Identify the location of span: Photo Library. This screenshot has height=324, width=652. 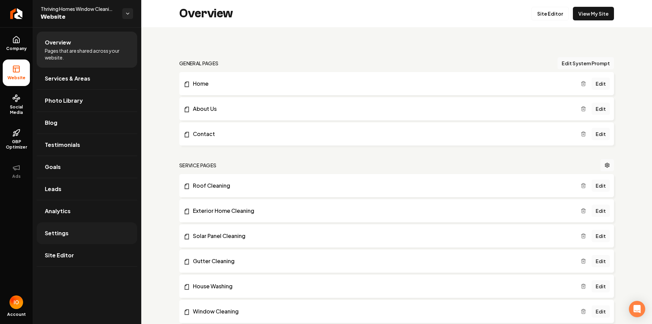
(64, 100).